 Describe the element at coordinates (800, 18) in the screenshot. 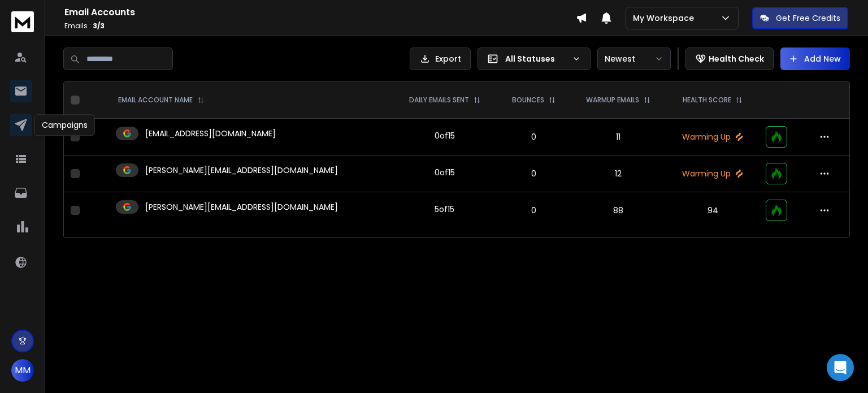

I see `button: Get Free Credits` at that location.